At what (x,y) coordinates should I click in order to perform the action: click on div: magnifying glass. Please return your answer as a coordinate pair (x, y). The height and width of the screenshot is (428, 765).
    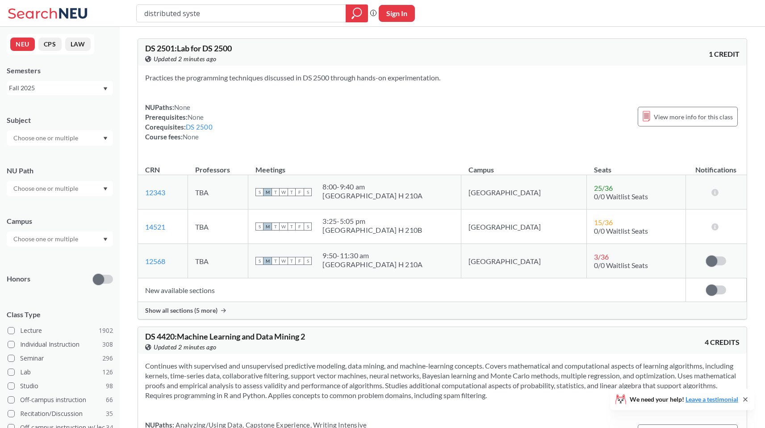
    Looking at the image, I should click on (357, 13).